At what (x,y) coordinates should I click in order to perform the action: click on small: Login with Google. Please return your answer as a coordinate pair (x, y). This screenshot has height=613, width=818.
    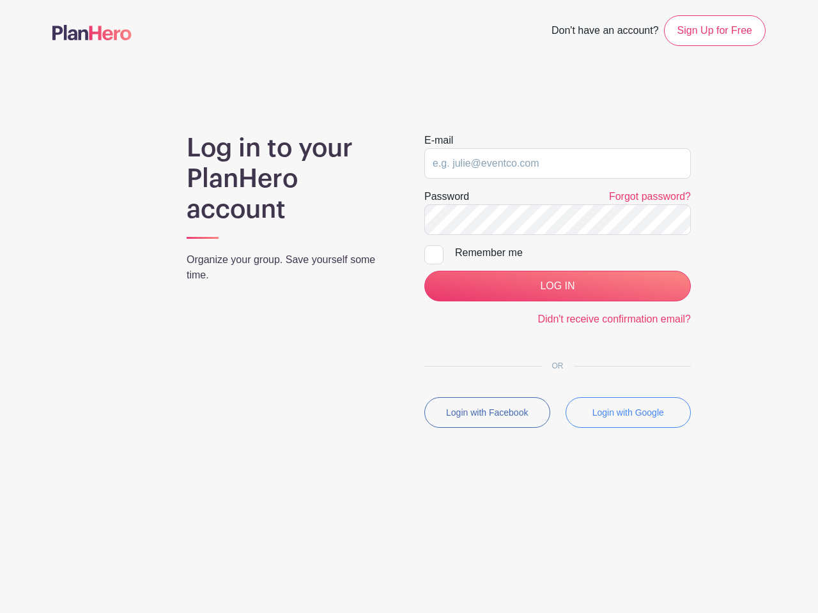
    Looking at the image, I should click on (628, 413).